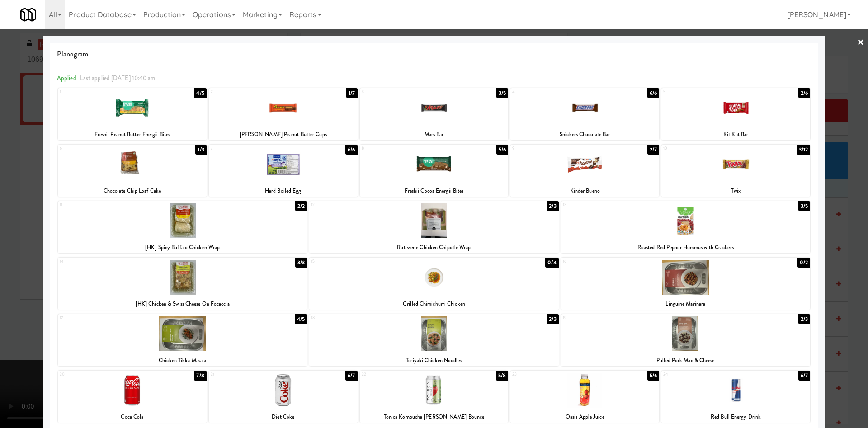 The height and width of the screenshot is (428, 868). What do you see at coordinates (548, 374) in the screenshot?
I see `div: 23` at bounding box center [548, 374].